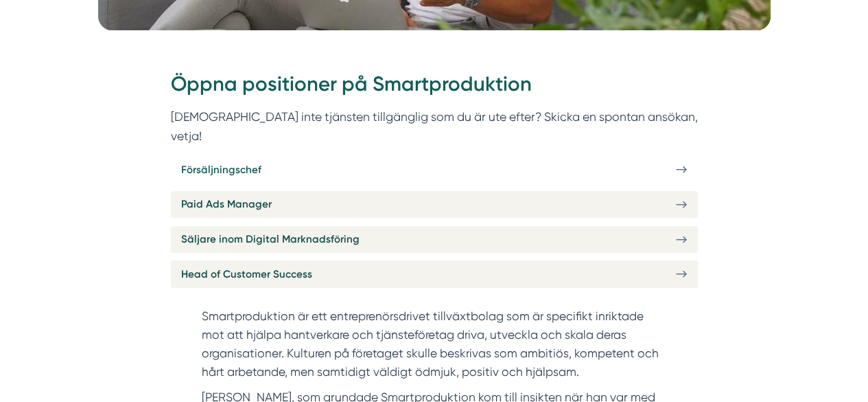 This screenshot has height=402, width=868. Describe the element at coordinates (434, 239) in the screenshot. I see `a: Säljare inom Digital Marknadsföring` at that location.